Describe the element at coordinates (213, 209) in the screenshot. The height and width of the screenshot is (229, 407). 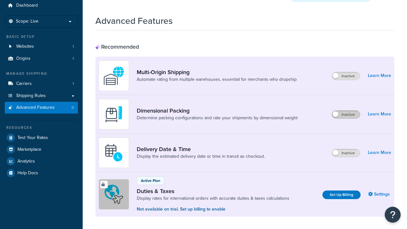
I see `p: Not available on trial. Set up billing to enable` at that location.